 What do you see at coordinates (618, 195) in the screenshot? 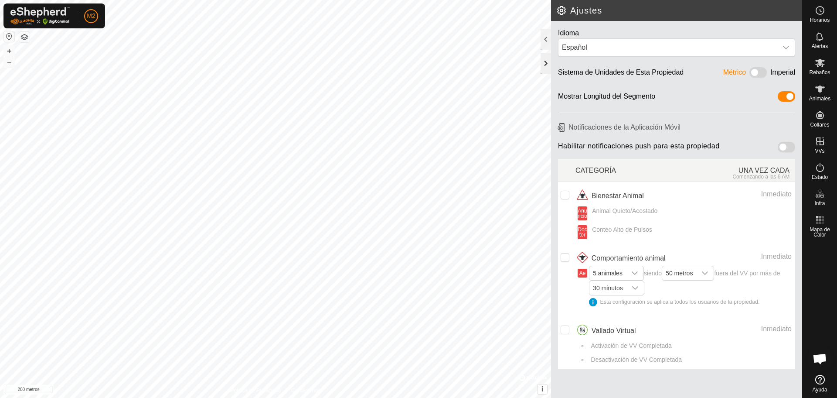
I see `font: Bienestar Animal` at bounding box center [618, 195].